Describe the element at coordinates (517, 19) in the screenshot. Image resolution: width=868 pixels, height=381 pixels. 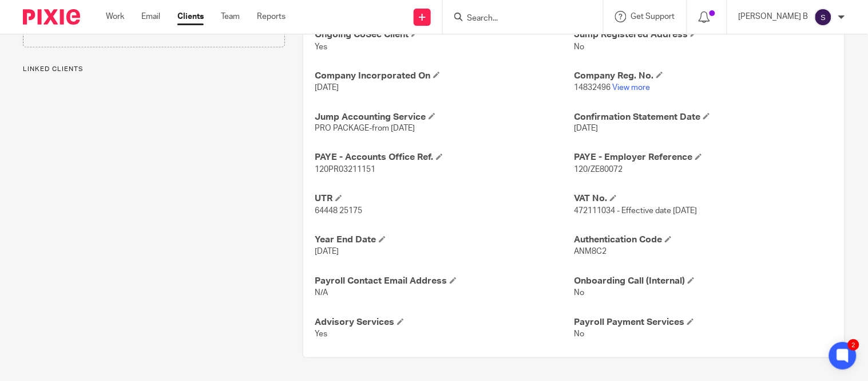
I see `input: Search` at that location.